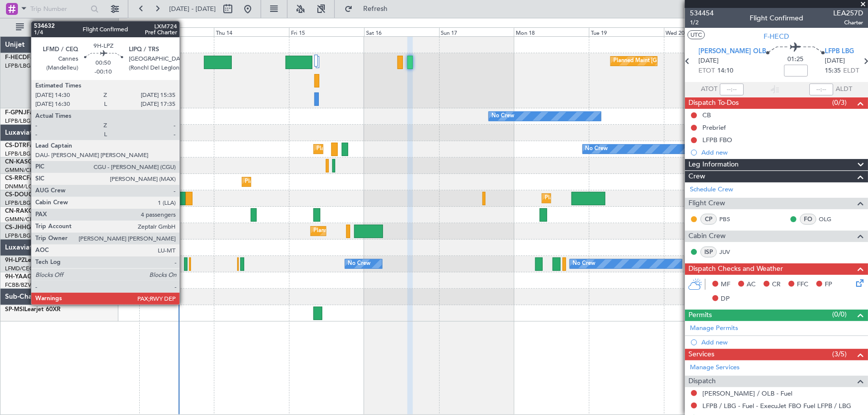 The image size is (868, 415). Describe the element at coordinates (796, 60) in the screenshot. I see `span: 01:25` at that location.